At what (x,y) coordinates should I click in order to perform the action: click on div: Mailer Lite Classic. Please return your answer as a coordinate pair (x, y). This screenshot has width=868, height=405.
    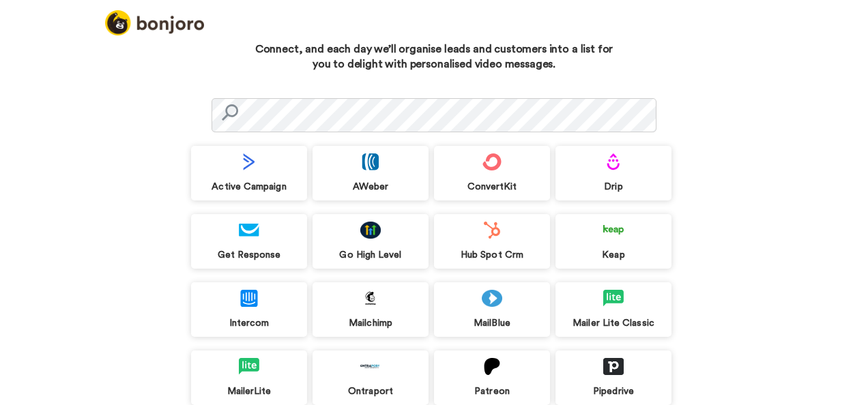
    Looking at the image, I should click on (613, 323).